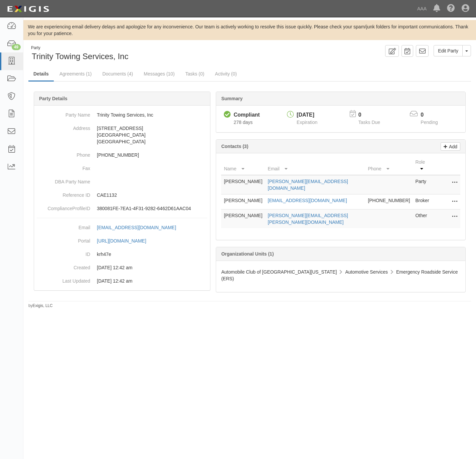 The height and width of the screenshot is (459, 476). What do you see at coordinates (64, 226) in the screenshot?
I see `dt: Email` at bounding box center [64, 226].